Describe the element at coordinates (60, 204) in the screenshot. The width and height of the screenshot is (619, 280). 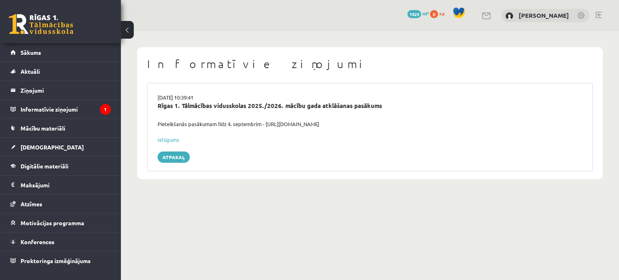
I see `a: Atzīmes` at that location.